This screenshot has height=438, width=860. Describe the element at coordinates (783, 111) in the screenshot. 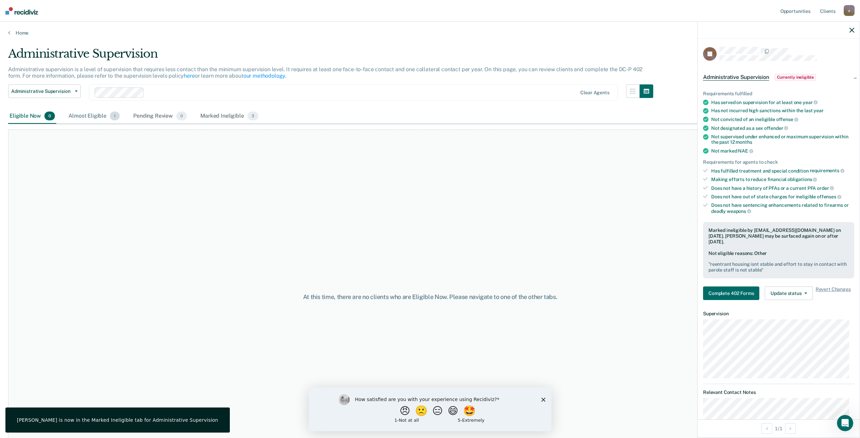

I see `div: Has not incurred high sanctions within the last` at that location.